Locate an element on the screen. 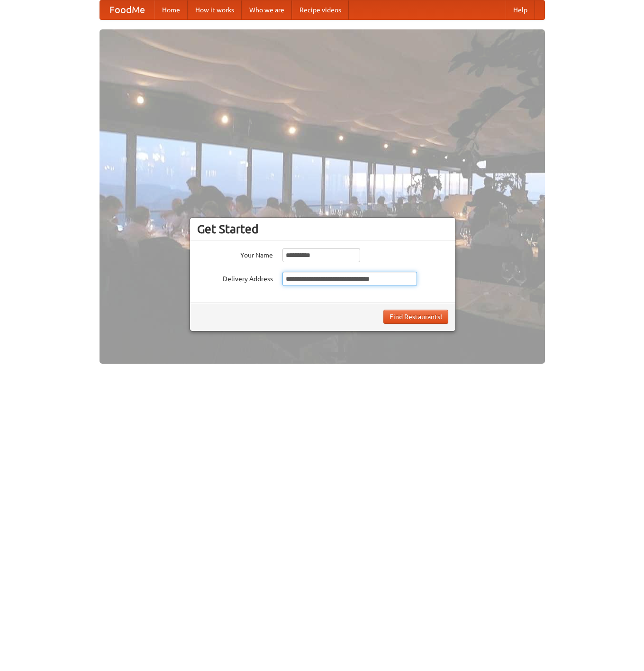  button: Find Restaurants! is located at coordinates (416, 317).